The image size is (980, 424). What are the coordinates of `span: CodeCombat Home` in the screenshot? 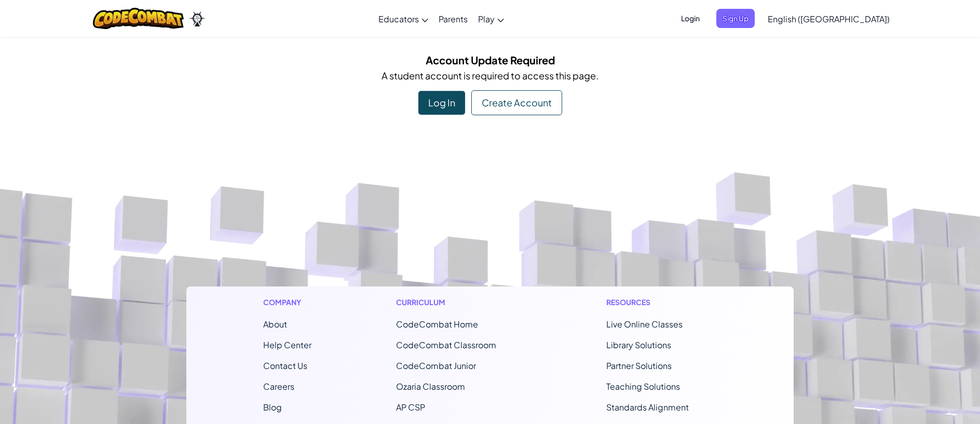 It's located at (437, 324).